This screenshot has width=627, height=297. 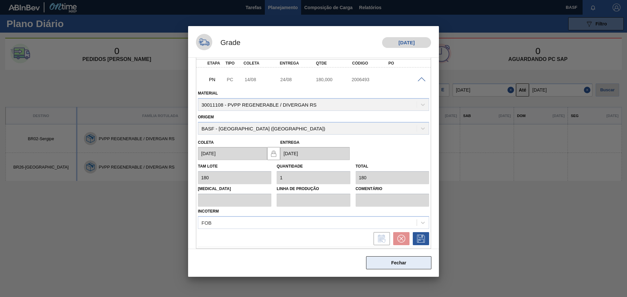 What do you see at coordinates (399, 263) in the screenshot?
I see `button: Fechar` at bounding box center [399, 263].